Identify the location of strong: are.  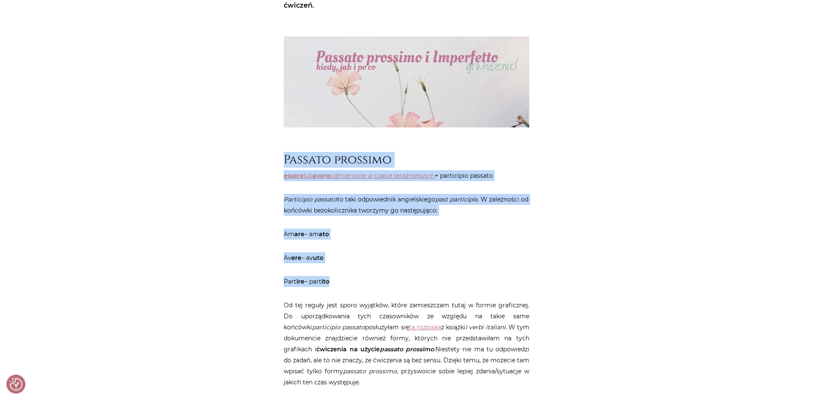
(299, 234).